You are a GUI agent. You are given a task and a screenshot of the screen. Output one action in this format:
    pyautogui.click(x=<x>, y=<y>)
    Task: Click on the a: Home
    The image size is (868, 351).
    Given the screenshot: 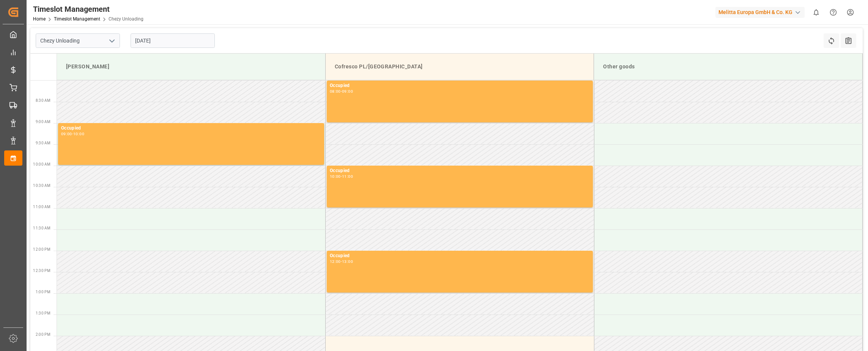 What is the action you would take?
    pyautogui.click(x=39, y=19)
    